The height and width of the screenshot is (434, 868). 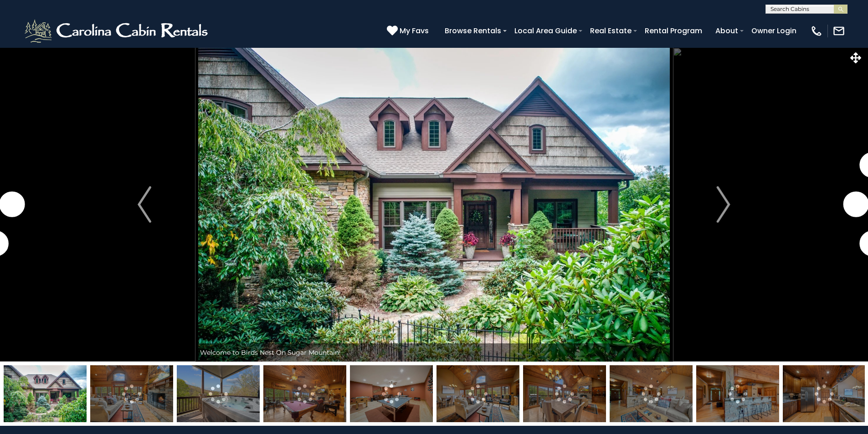 I want to click on img: 168603399, so click(x=651, y=394).